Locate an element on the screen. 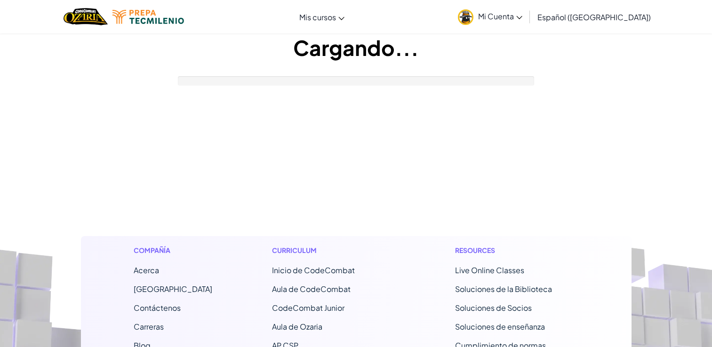  a: Live Online Classes is located at coordinates (489, 270).